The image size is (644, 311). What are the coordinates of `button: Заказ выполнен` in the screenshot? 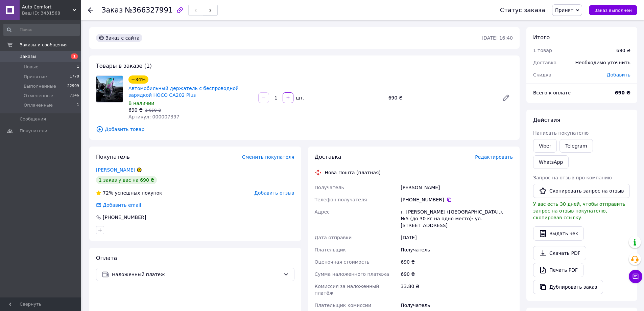 It's located at (613, 10).